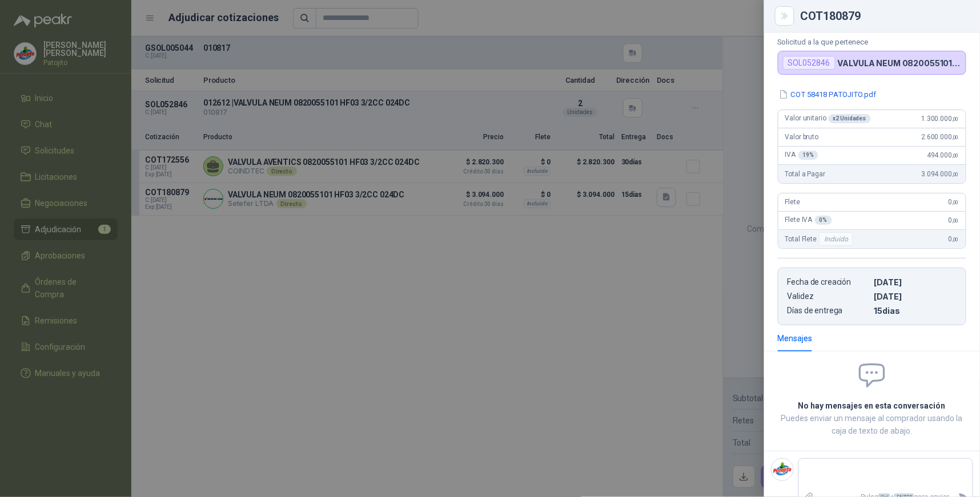  Describe the element at coordinates (802, 155) in the screenshot. I see `span: IVA` at that location.